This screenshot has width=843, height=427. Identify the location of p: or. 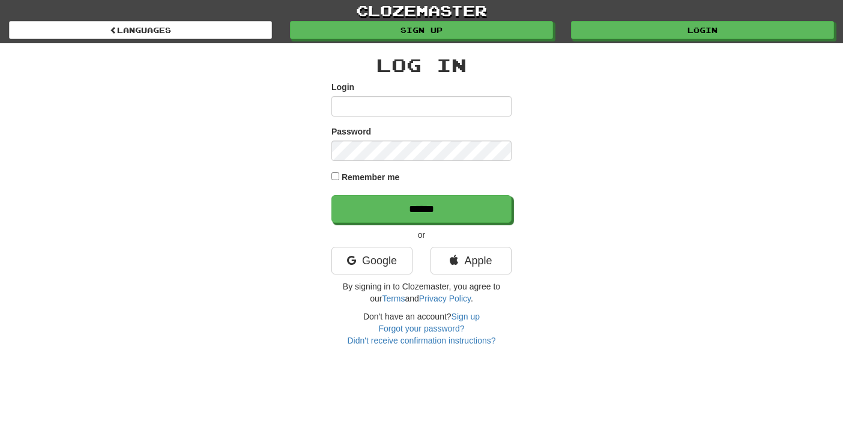
(421, 235).